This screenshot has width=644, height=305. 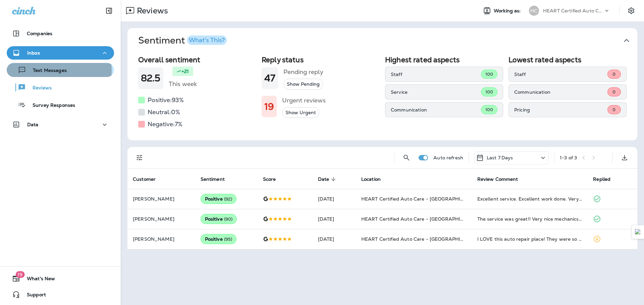 I want to click on span: 19, so click(x=20, y=275).